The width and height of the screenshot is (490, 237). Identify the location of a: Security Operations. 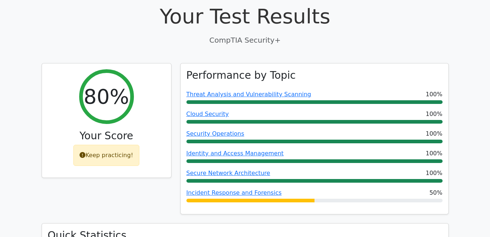
(215, 134).